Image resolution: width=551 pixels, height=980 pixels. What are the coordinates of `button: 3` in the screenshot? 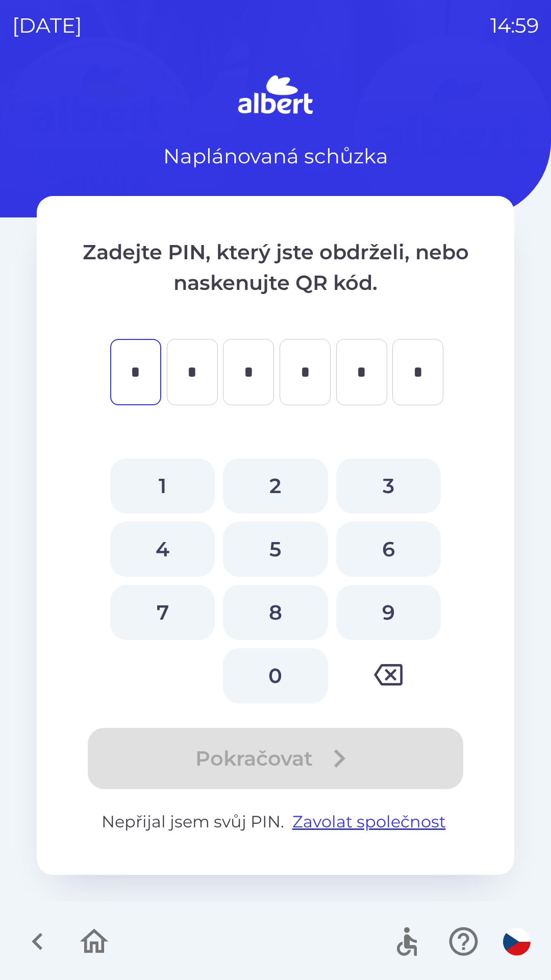 It's located at (388, 486).